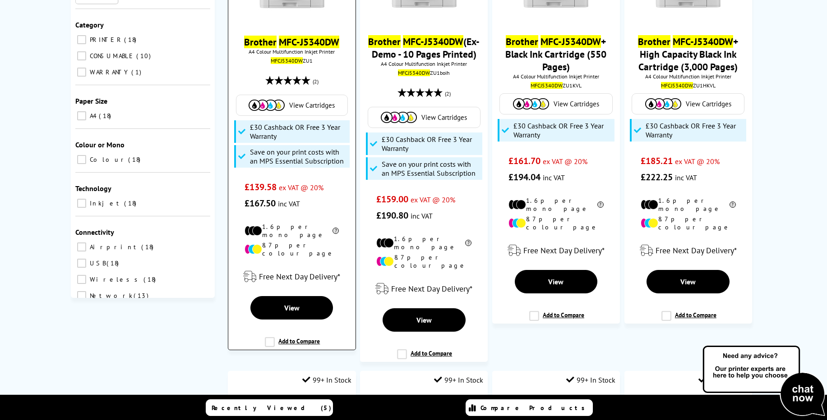 The width and height of the screenshot is (827, 420). I want to click on a: Brother MFC-J5340DW(Ex-Demo - 10 Pages Printed), so click(424, 48).